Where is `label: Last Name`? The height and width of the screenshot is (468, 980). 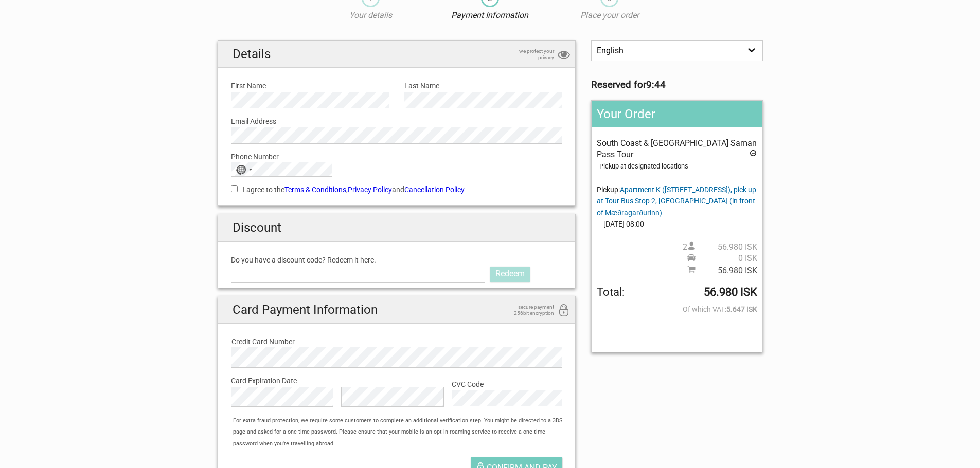 label: Last Name is located at coordinates (483, 86).